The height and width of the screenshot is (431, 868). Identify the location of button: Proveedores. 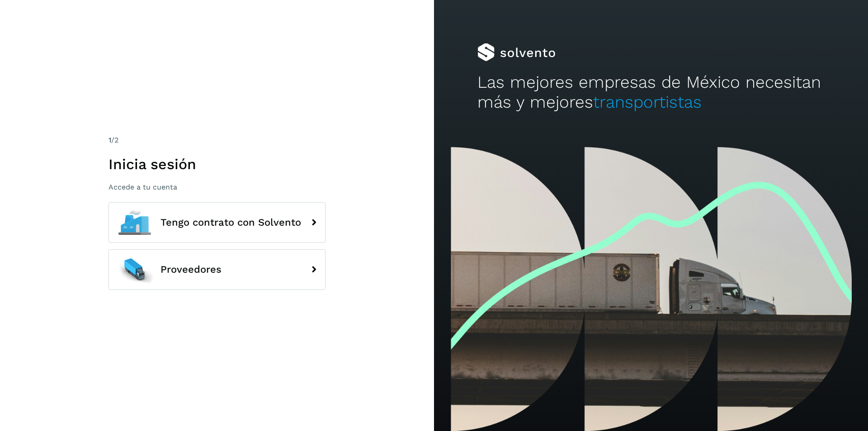
(217, 270).